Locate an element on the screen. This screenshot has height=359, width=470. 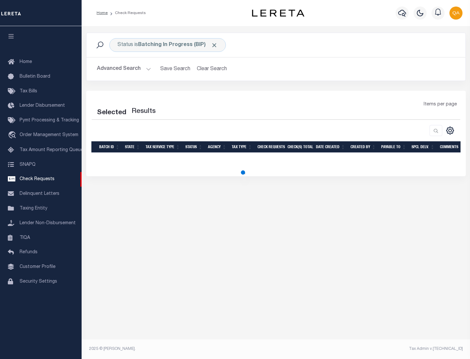
th: Check(s) Total is located at coordinates (299, 147).